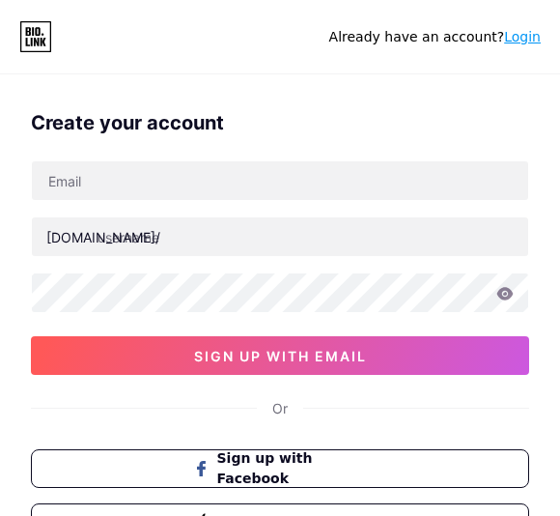  Describe the element at coordinates (435, 37) in the screenshot. I see `div: Already have an account?` at that location.